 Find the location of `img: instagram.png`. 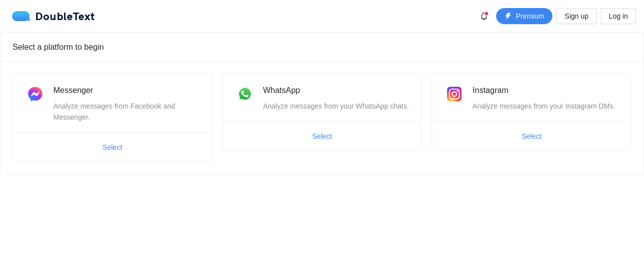

img: instagram.png is located at coordinates (454, 94).